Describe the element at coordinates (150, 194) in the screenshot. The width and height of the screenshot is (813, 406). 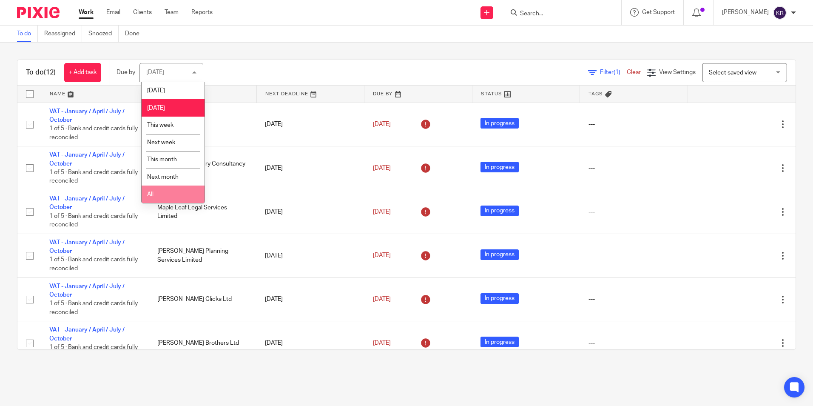
I see `span: All` at that location.